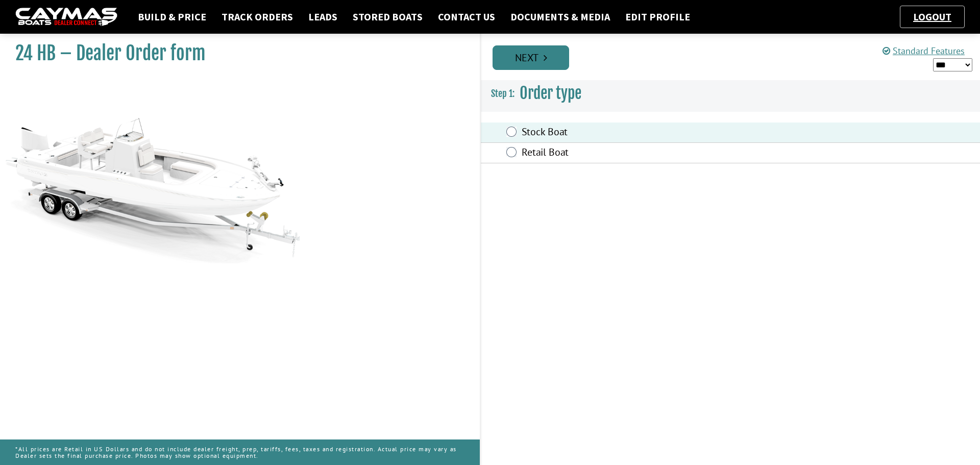 The height and width of the screenshot is (465, 980). Describe the element at coordinates (172, 17) in the screenshot. I see `a: Build & Price` at that location.